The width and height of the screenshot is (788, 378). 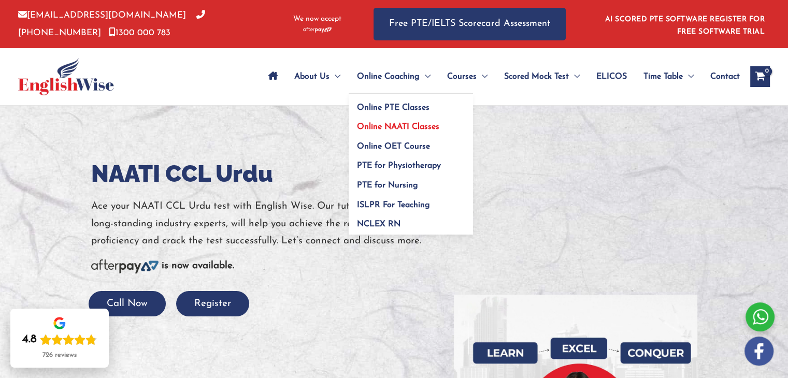 I want to click on button: Call Now, so click(x=127, y=304).